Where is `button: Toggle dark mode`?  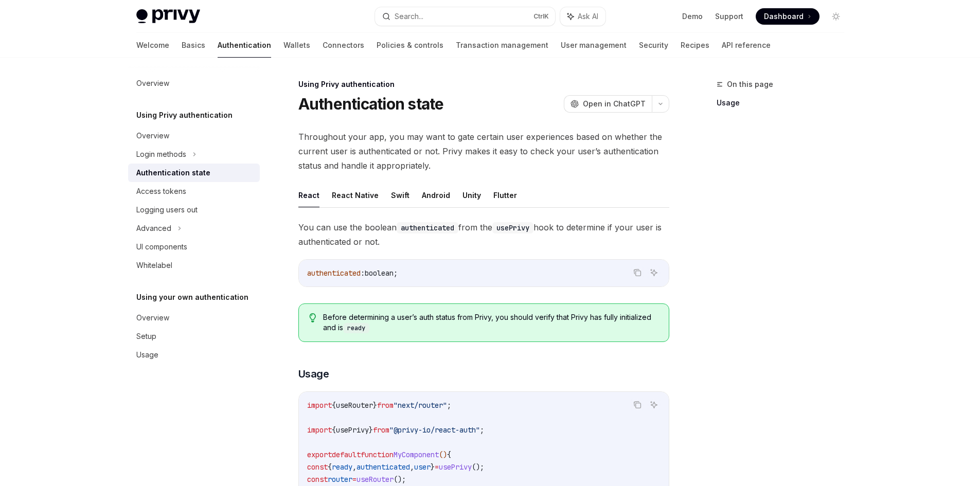 button: Toggle dark mode is located at coordinates (836, 16).